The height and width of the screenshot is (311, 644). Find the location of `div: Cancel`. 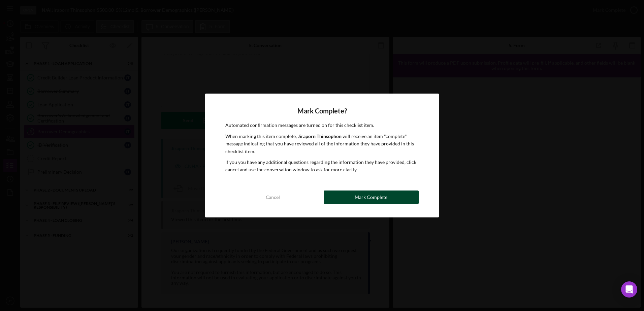

div: Cancel is located at coordinates (273, 197).